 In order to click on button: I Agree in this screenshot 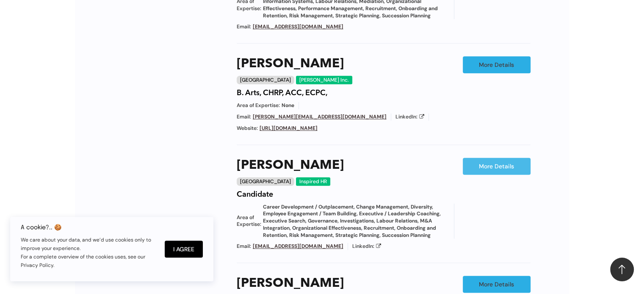, I will do `click(184, 250)`.